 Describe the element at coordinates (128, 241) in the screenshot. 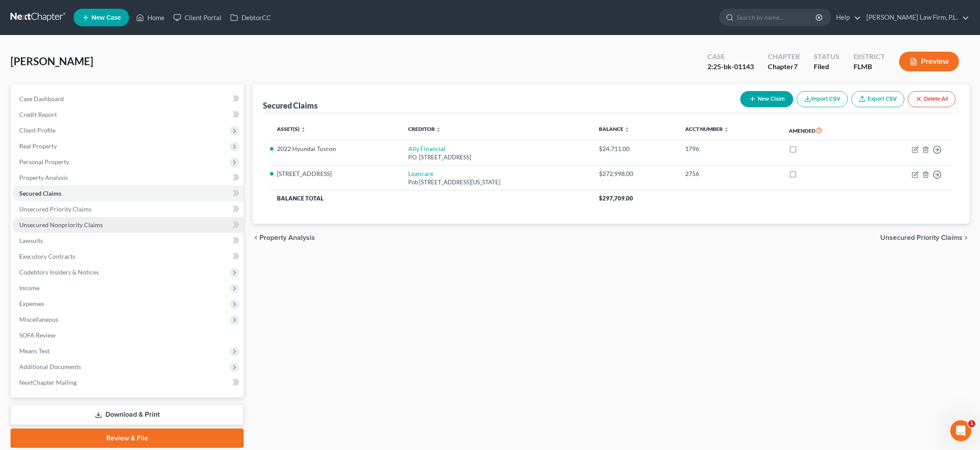

I see `a: Lawsuits` at that location.